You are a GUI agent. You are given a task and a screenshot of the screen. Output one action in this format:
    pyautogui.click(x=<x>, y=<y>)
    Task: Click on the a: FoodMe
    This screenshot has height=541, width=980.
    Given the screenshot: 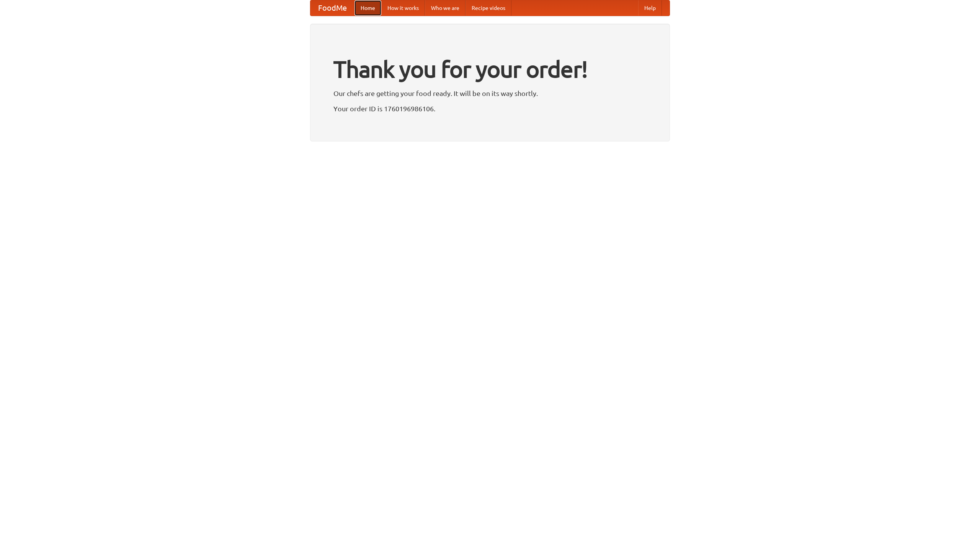 What is the action you would take?
    pyautogui.click(x=332, y=8)
    